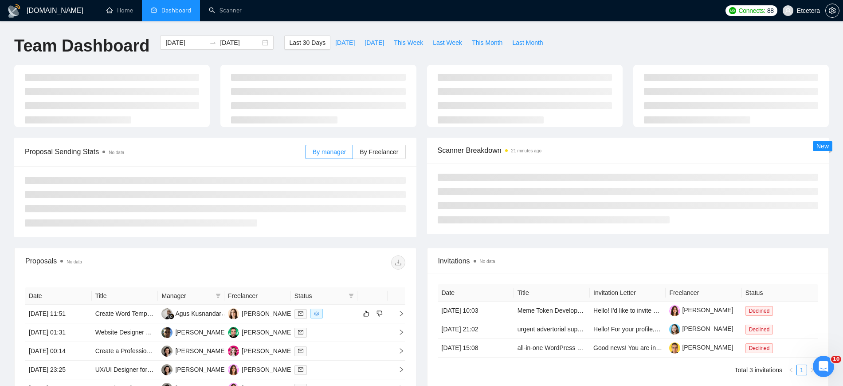  I want to click on button: like, so click(366, 313).